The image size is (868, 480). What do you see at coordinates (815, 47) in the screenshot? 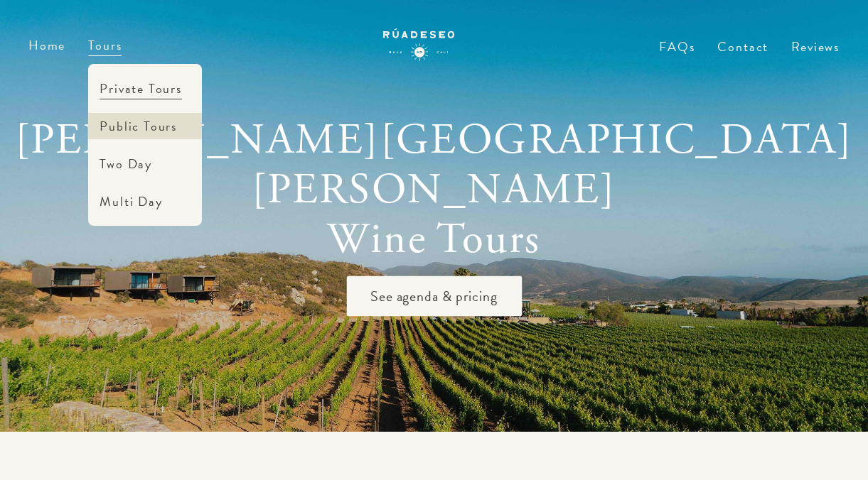
I see `a: Reviews` at bounding box center [815, 47].